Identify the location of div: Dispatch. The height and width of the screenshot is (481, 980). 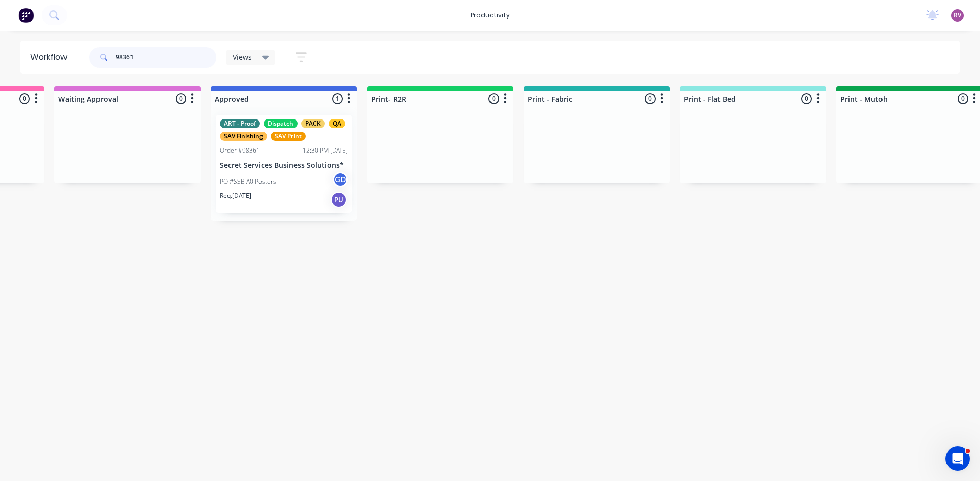
(280, 124).